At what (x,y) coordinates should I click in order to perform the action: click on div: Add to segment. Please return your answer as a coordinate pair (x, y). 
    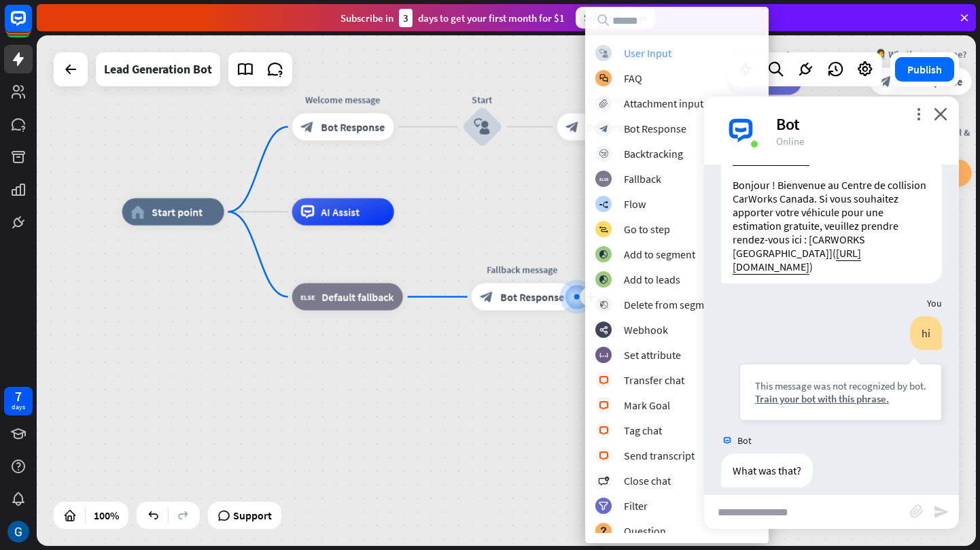
    Looking at the image, I should click on (660, 255).